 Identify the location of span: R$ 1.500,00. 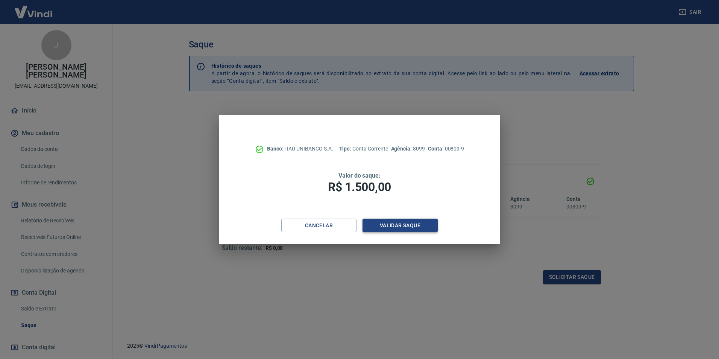
(360, 187).